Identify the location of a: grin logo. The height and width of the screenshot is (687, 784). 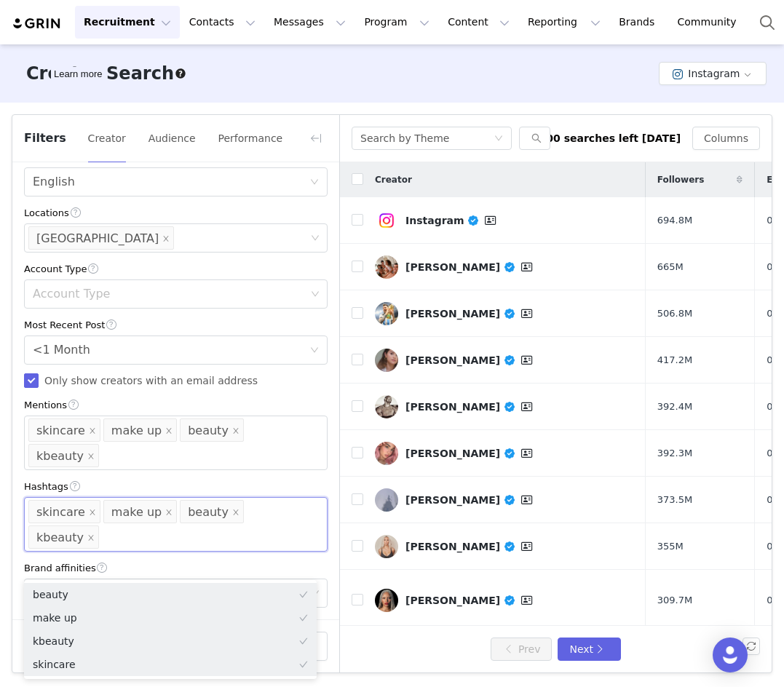
(37, 23).